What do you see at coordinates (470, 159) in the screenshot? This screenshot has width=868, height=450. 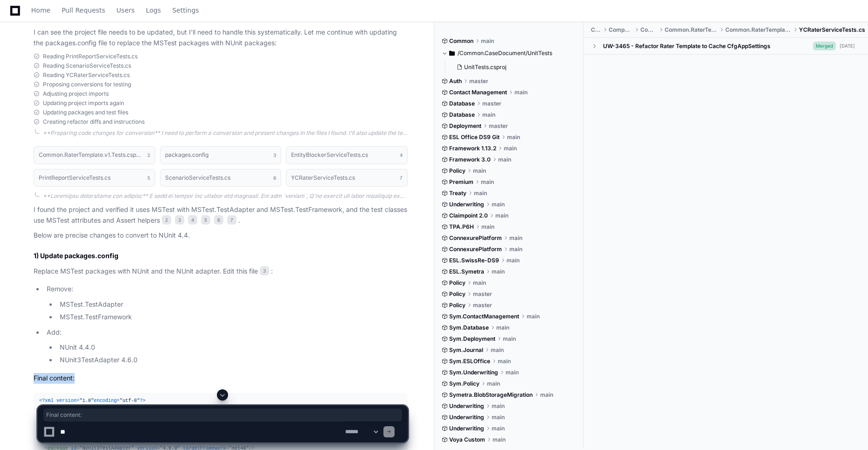 I see `span: Framework 3.0` at bounding box center [470, 159].